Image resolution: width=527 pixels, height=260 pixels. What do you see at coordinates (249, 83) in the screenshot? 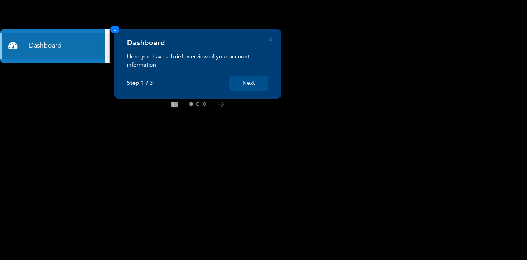
I see `button: Next` at bounding box center [249, 83].